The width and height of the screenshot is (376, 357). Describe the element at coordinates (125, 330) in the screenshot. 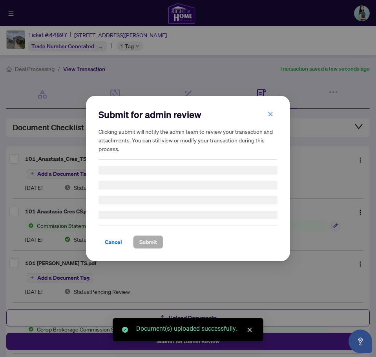

I see `span: check-circle` at that location.